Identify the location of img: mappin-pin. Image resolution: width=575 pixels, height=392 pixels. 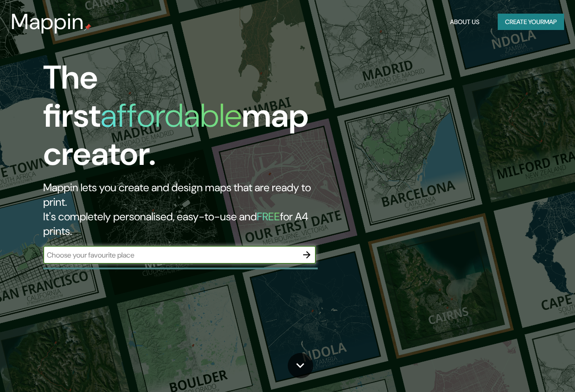
(88, 27).